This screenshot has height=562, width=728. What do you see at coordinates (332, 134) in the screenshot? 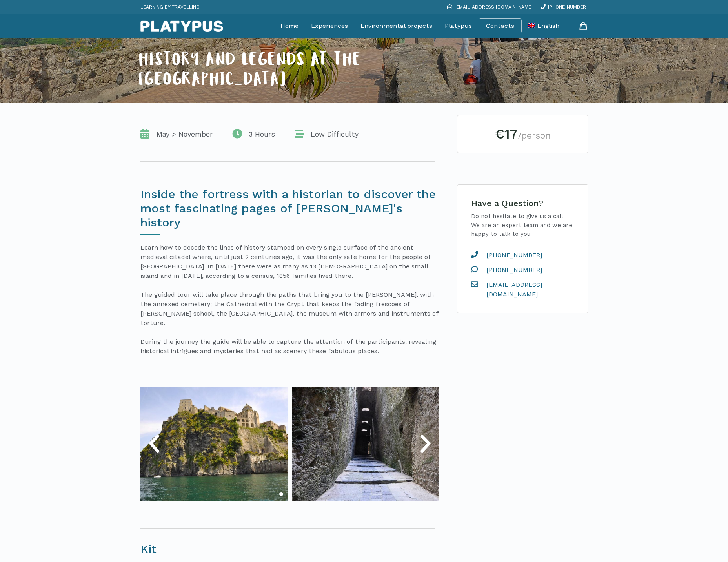
I see `span: Low Difficulty` at bounding box center [332, 134].